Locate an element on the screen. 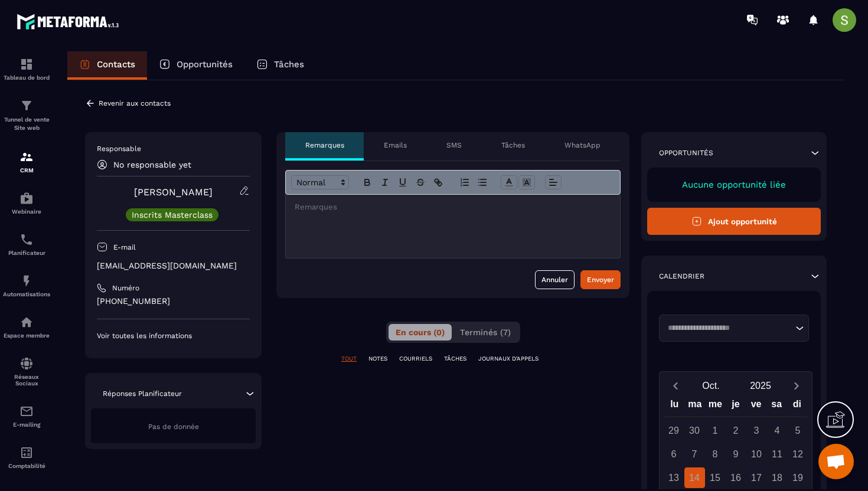 Image resolution: width=868 pixels, height=491 pixels. button: Terminés (7) is located at coordinates (485, 332).